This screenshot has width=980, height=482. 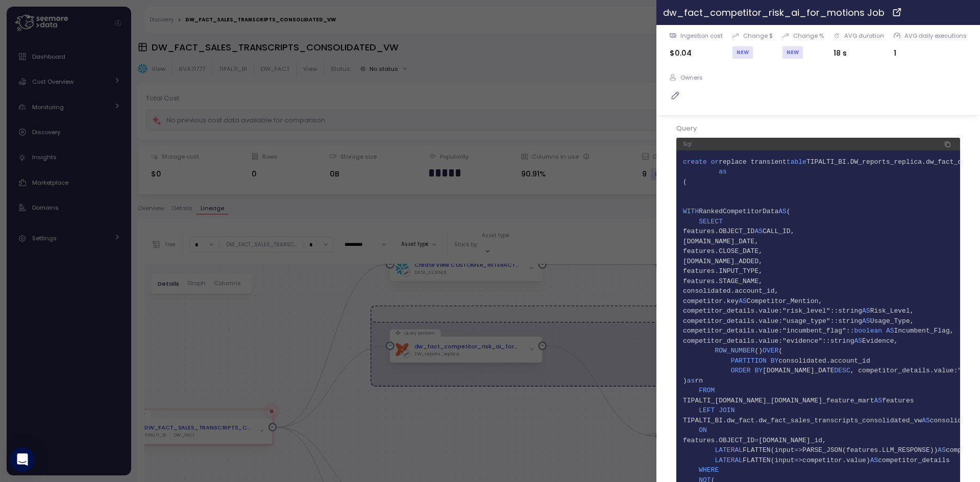 What do you see at coordinates (707, 410) in the screenshot?
I see `span: LEFT` at bounding box center [707, 410].